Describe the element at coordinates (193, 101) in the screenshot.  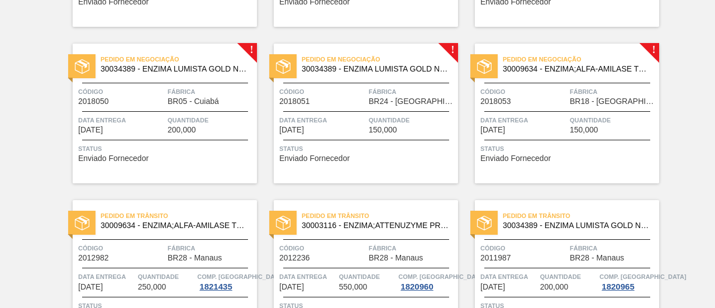
I see `span: BR05 - Cuiabá` at that location.